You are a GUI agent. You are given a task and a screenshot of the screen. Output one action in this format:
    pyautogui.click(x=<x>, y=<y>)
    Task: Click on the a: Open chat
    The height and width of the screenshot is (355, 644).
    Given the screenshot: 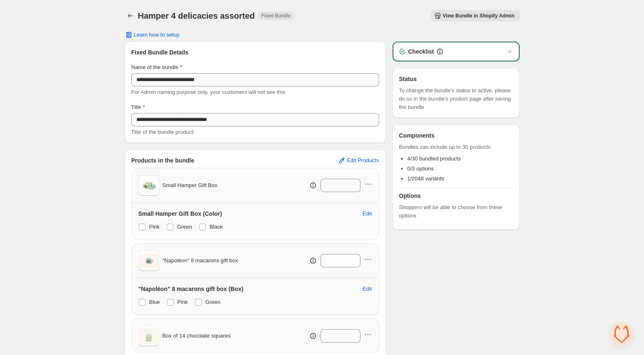 What is the action you would take?
    pyautogui.click(x=622, y=335)
    